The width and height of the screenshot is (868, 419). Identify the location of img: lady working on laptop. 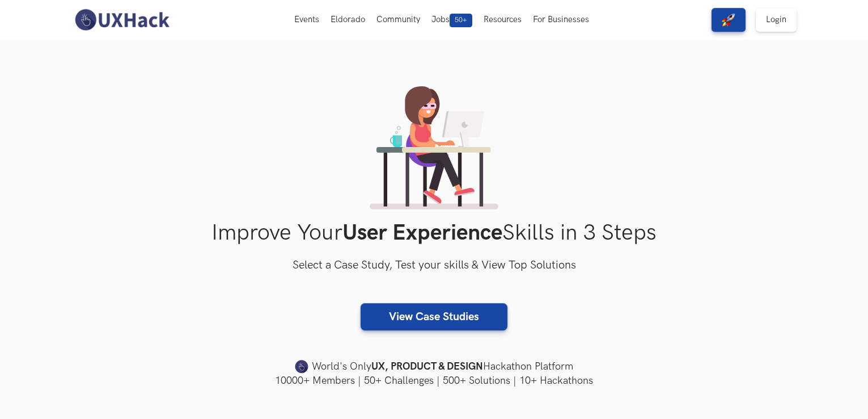
(434, 147).